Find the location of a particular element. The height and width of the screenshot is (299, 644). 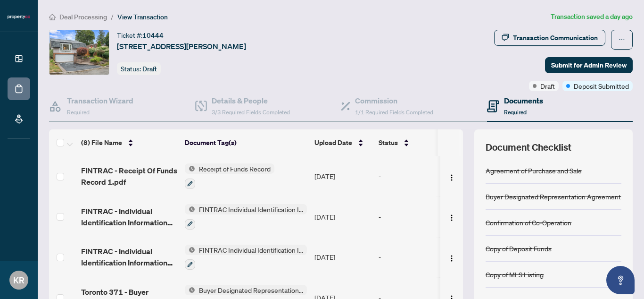

span: Deal Processing is located at coordinates (83, 17).